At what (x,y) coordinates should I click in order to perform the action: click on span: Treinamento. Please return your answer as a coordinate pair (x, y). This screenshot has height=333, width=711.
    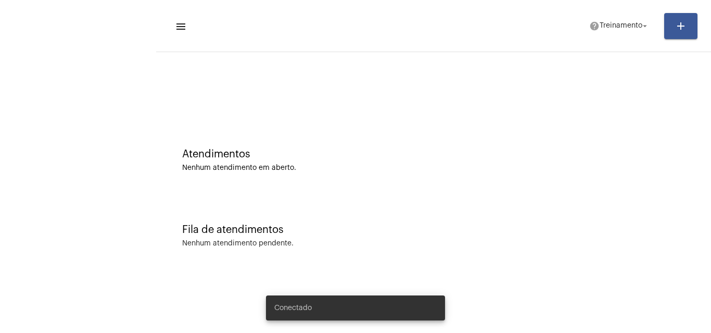
    Looking at the image, I should click on (621, 26).